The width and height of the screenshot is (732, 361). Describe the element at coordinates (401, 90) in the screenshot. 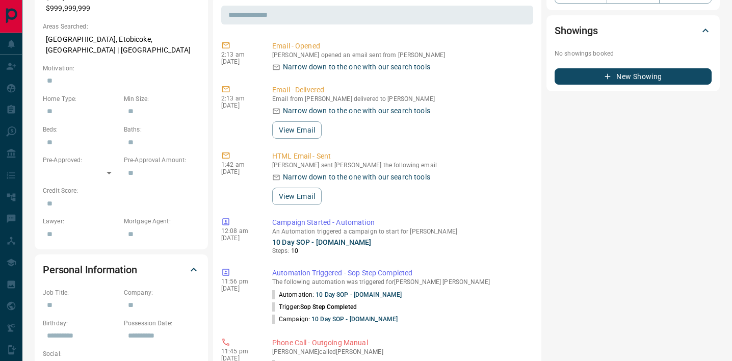

I see `p: Email - Delivered` at that location.